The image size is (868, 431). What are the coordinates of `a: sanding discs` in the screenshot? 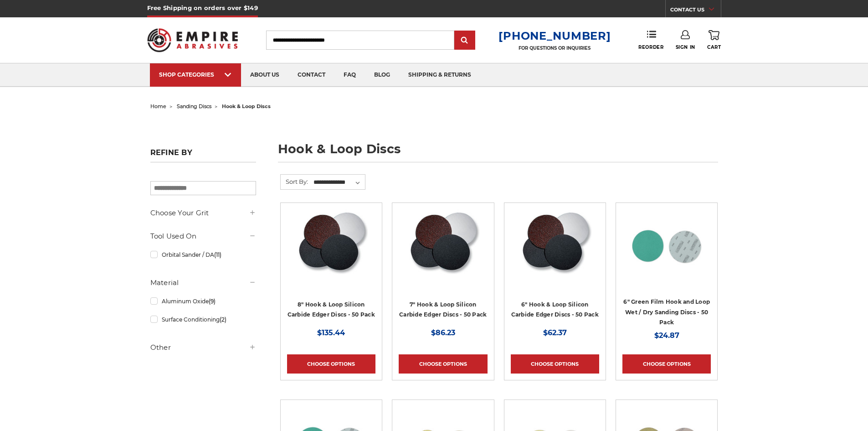 It's located at (194, 106).